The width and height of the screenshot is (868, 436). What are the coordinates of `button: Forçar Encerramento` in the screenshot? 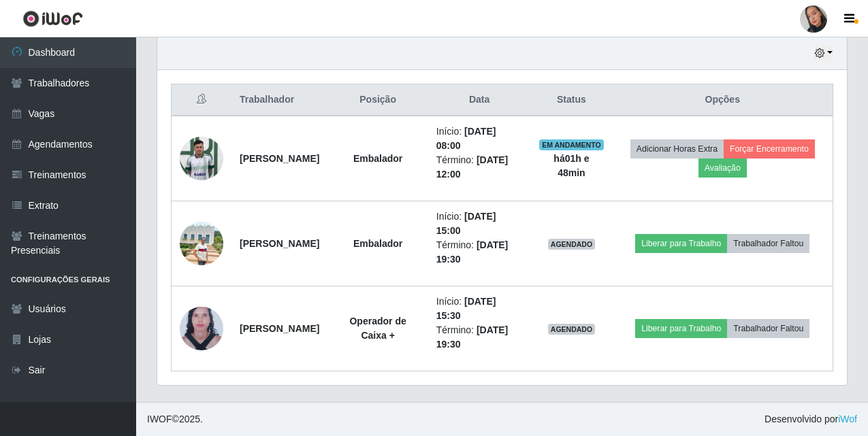 It's located at (769, 149).